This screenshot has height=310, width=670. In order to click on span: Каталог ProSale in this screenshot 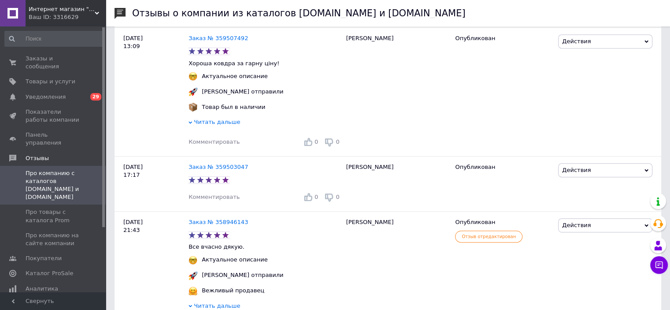, I will do `click(49, 273)`.